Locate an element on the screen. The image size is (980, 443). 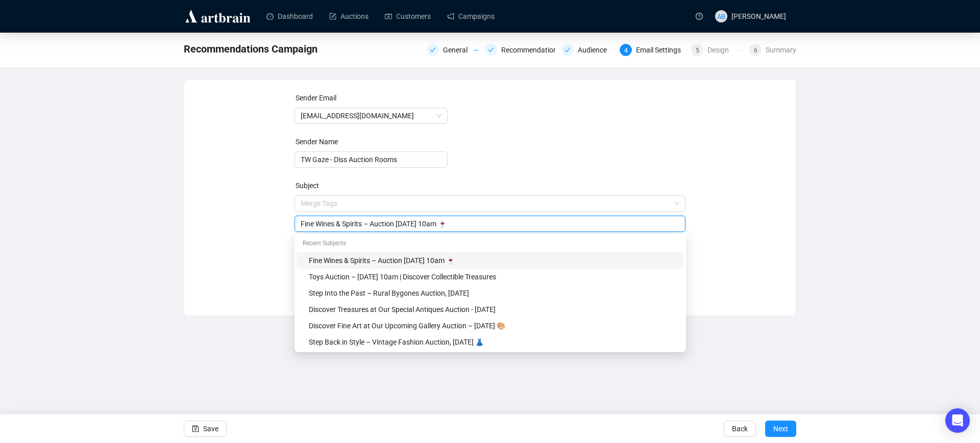
div: 5Design is located at coordinates (717, 50).